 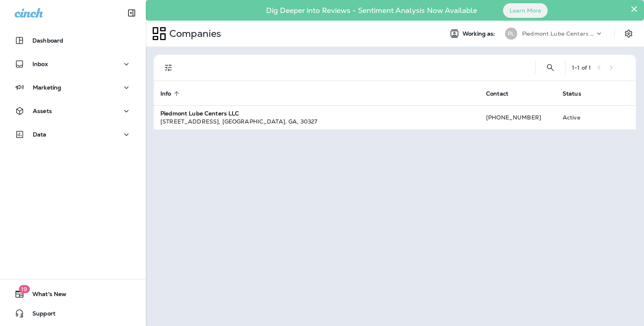 I want to click on p: Assets, so click(x=42, y=111).